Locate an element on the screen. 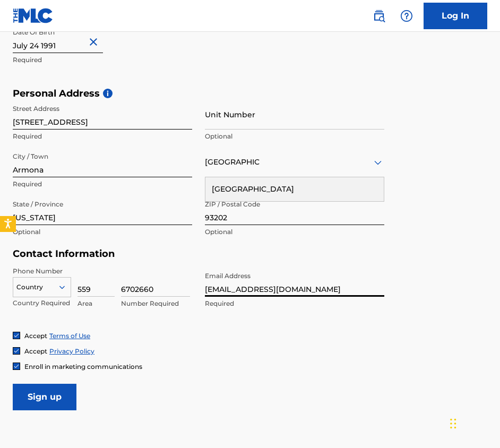 The image size is (500, 448). h5: Personal Address is located at coordinates (250, 94).